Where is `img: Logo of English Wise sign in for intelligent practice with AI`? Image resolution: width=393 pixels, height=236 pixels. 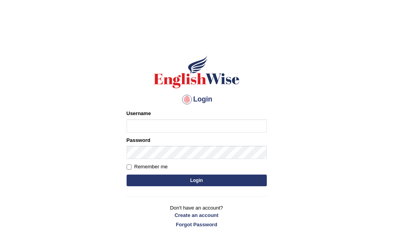 img: Logo of English Wise sign in for intelligent practice with AI is located at coordinates (197, 72).